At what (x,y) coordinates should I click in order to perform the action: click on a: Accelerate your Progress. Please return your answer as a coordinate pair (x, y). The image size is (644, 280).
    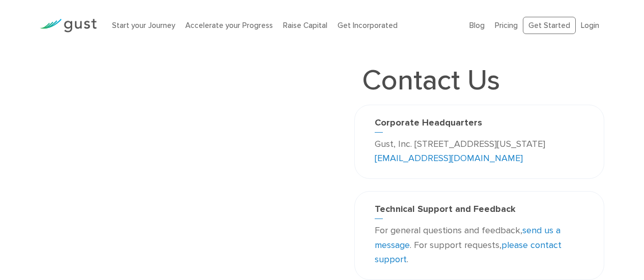
    Looking at the image, I should click on (229, 26).